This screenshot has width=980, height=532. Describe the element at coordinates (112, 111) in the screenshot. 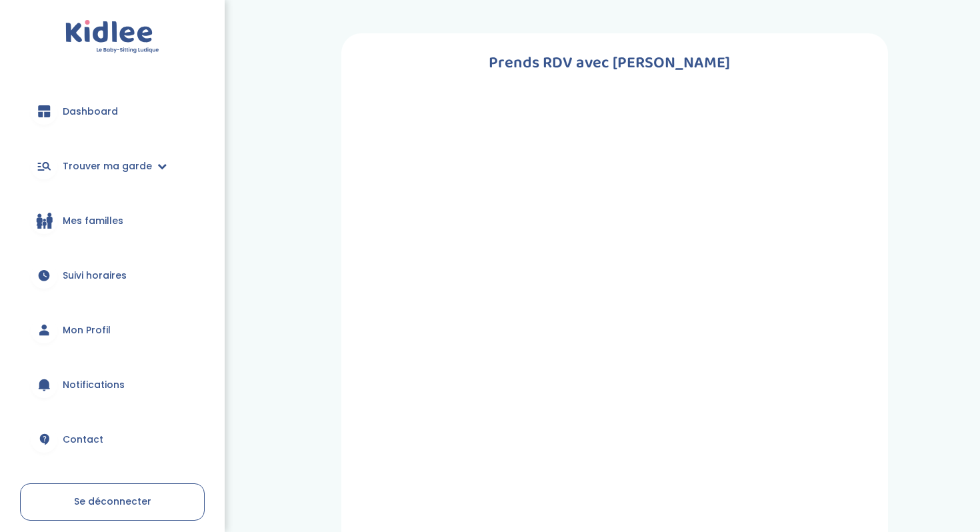

I see `a: Dashboard` at that location.